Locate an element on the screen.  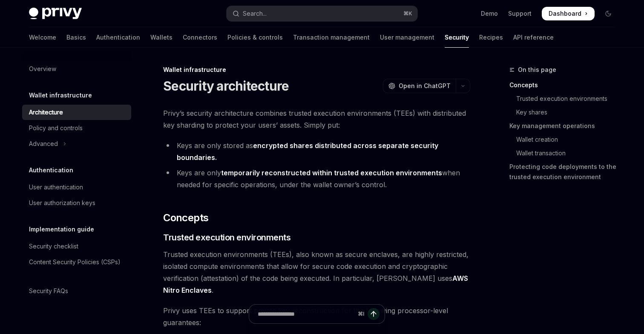
strong: temporarily reconstructed within trusted execution environments is located at coordinates (332, 173).